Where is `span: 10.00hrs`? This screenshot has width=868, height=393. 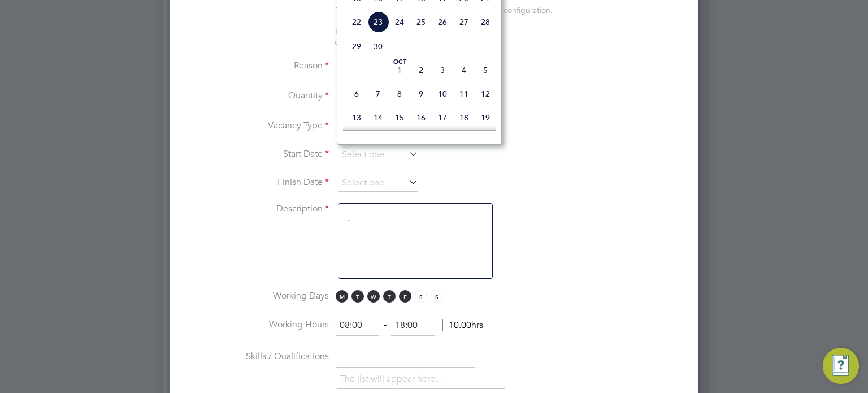 span: 10.00hrs is located at coordinates (463, 325).